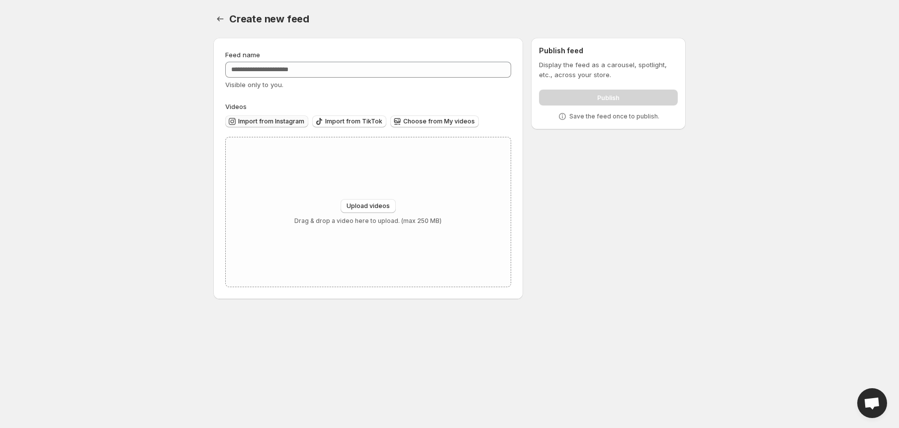  What do you see at coordinates (267, 121) in the screenshot?
I see `button: Import from Instagram` at bounding box center [267, 121].